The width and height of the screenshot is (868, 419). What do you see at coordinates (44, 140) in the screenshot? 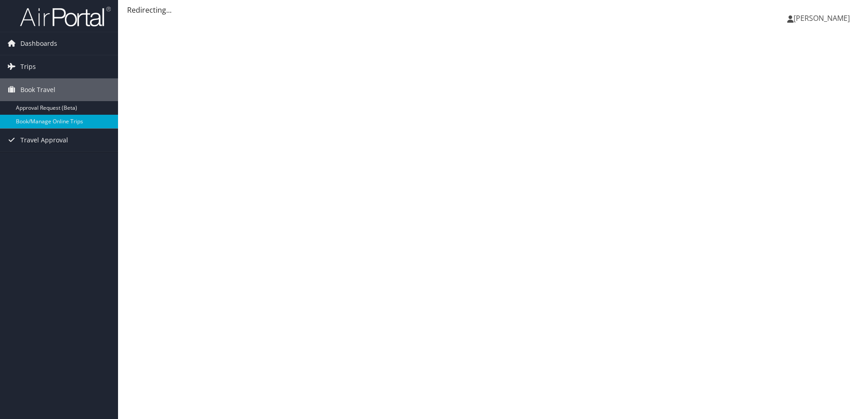
I see `span: Travel Approval` at bounding box center [44, 140].